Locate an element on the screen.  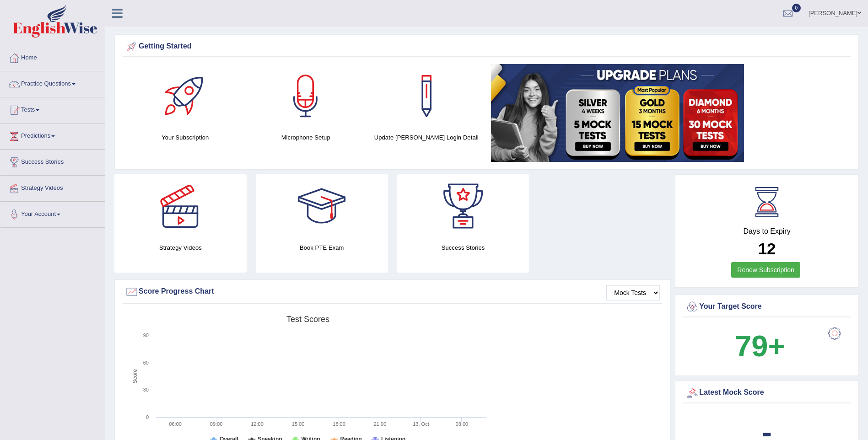
a: Success Stories is located at coordinates (53, 161).